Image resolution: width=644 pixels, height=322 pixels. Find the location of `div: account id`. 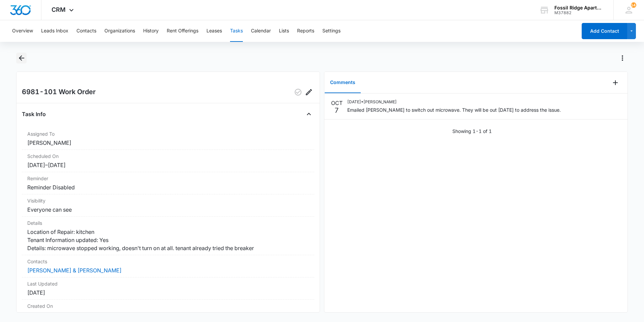

div: account id is located at coordinates (579, 13).